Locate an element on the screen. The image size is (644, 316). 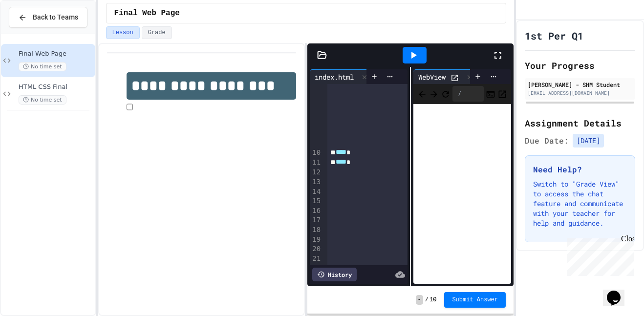
div: 14 is located at coordinates (315, 192).